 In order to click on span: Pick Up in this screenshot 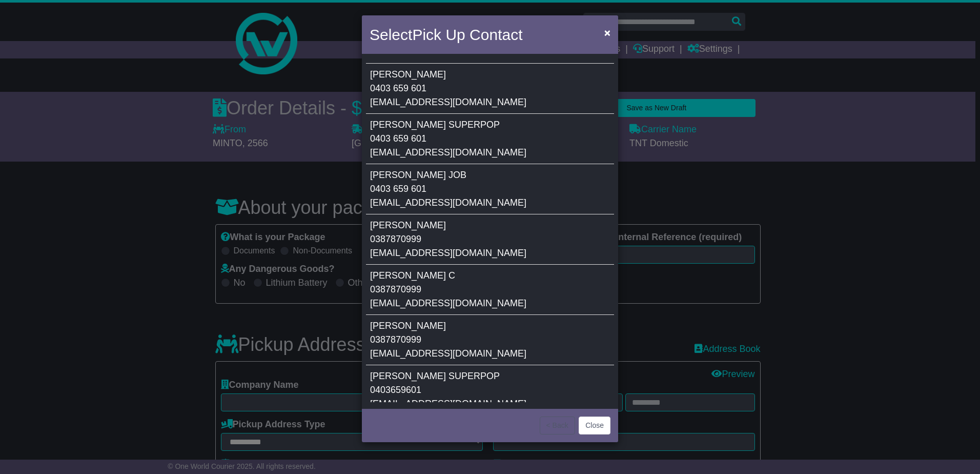, I will do `click(438, 34)`.